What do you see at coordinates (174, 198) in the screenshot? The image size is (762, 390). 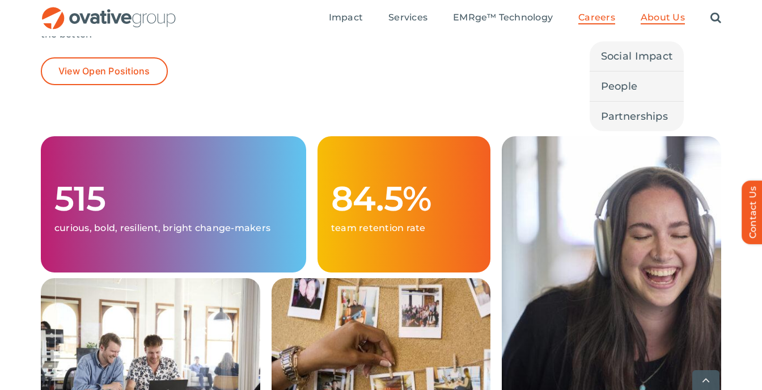 I see `h1: 515` at bounding box center [174, 198].